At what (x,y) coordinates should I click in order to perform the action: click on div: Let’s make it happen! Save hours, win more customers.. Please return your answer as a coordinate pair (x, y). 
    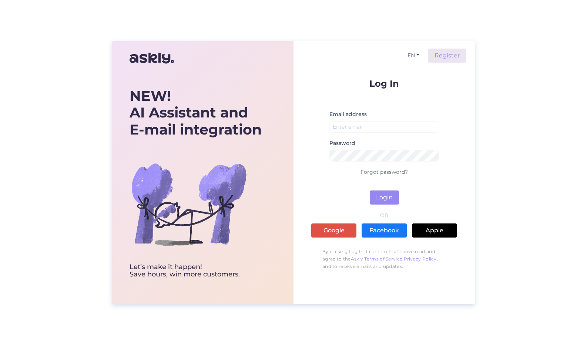
    Looking at the image, I should click on (195, 271).